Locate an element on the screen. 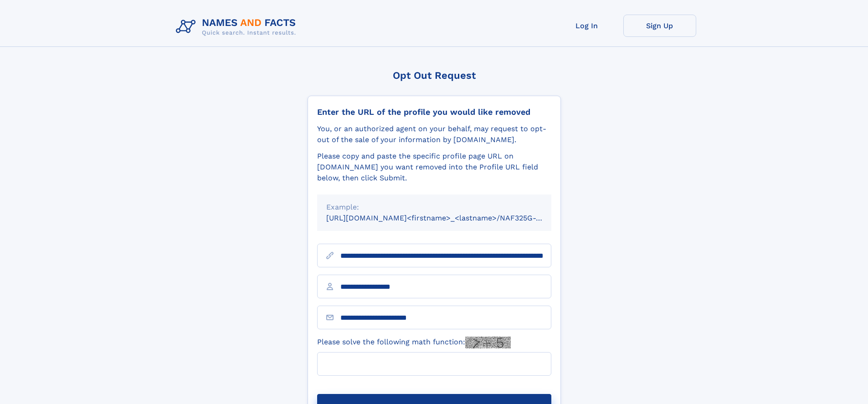 Image resolution: width=868 pixels, height=404 pixels. div: You, or an authorized agent on your behalf, may request to opt-out of the sale of your informatio... is located at coordinates (434, 135).